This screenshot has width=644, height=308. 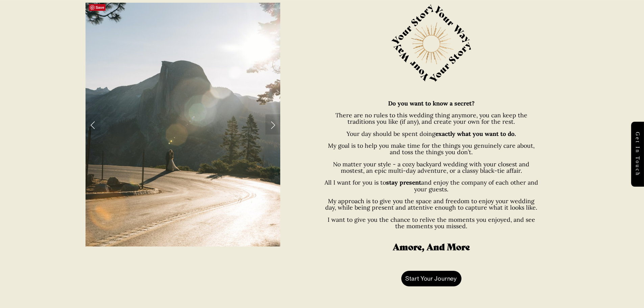 What do you see at coordinates (431, 204) in the screenshot?
I see `p: My approach is to give you the space and freedom to enjoy your wedding day, while being present a...` at bounding box center [431, 204].